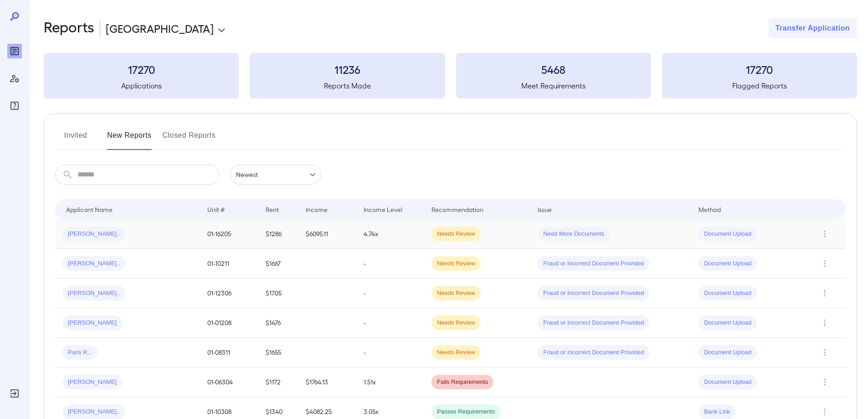 This screenshot has height=419, width=868. I want to click on div: Log Out, so click(15, 394).